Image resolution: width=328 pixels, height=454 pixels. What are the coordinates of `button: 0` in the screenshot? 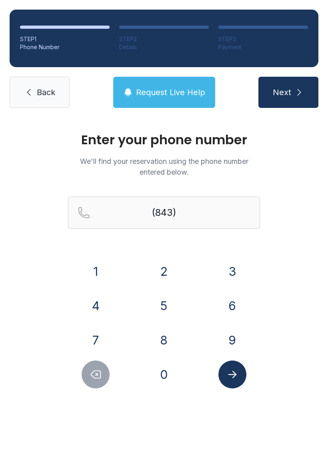 It's located at (164, 375).